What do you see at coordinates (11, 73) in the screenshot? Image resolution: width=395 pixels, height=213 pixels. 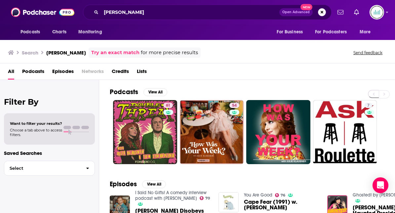 I see `span: All` at bounding box center [11, 73].